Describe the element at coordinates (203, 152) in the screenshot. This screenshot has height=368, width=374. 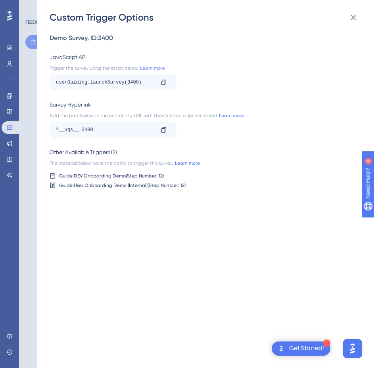
I see `div: Other Available Triggers (2)` at that location.